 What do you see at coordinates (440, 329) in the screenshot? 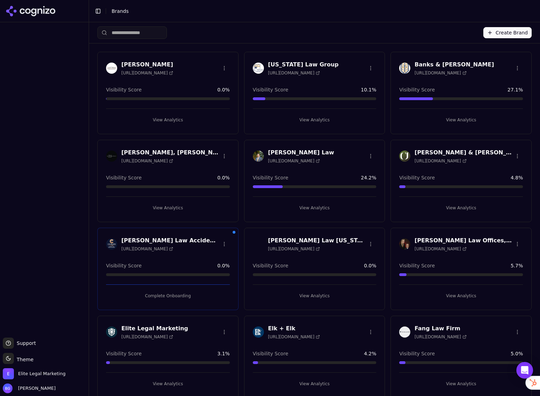
I see `h3: Fang Law Firm` at bounding box center [440, 329].